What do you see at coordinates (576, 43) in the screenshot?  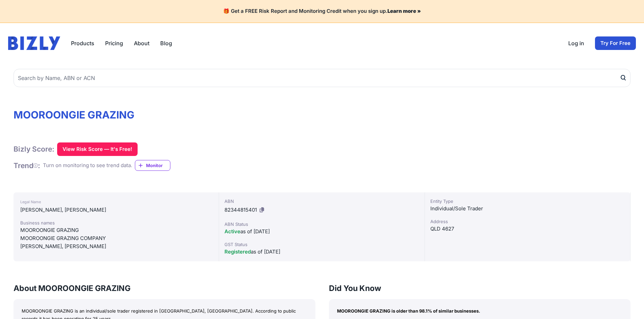 I see `a: Log in` at bounding box center [576, 43].